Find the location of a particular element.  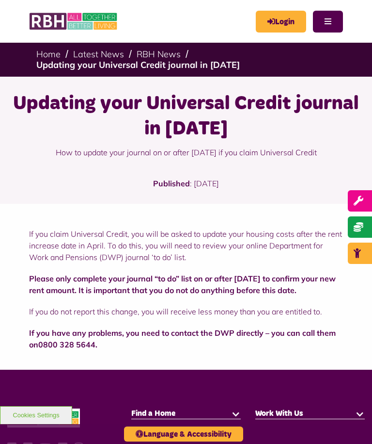

a: Latest News is located at coordinates (98, 54).